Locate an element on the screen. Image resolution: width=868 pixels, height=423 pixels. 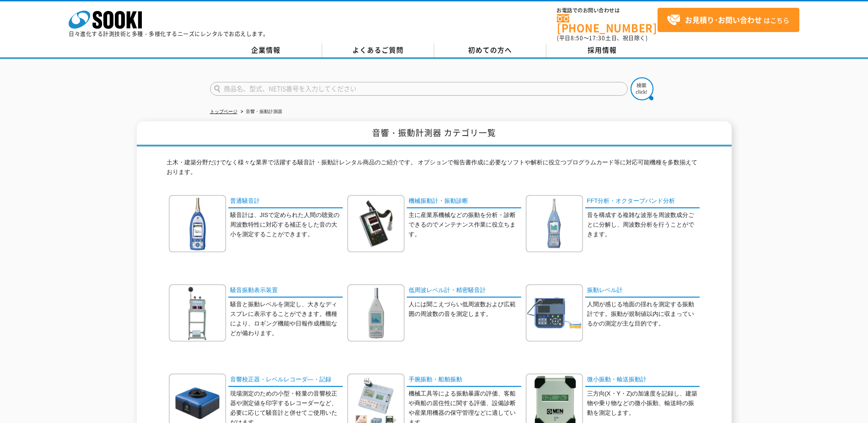
p: 三方向(X・Y・Z)の加速度を記録し、建築物や乗り物などの微小振動、輸送時の振動を測定します。 is located at coordinates (643, 403).